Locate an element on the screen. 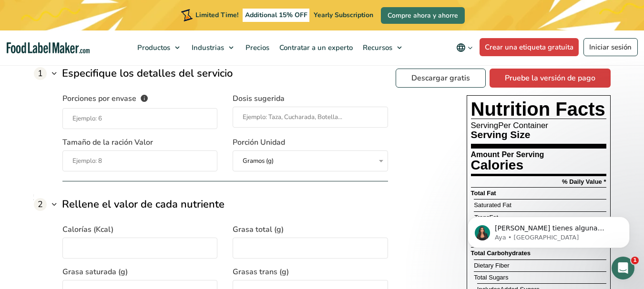 The width and height of the screenshot is (644, 289). a: Crear una etiqueta gratuita is located at coordinates (529, 47).